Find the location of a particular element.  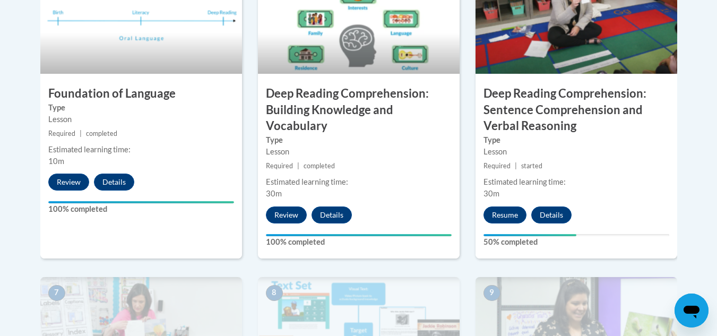

button: Resume is located at coordinates (505, 215).